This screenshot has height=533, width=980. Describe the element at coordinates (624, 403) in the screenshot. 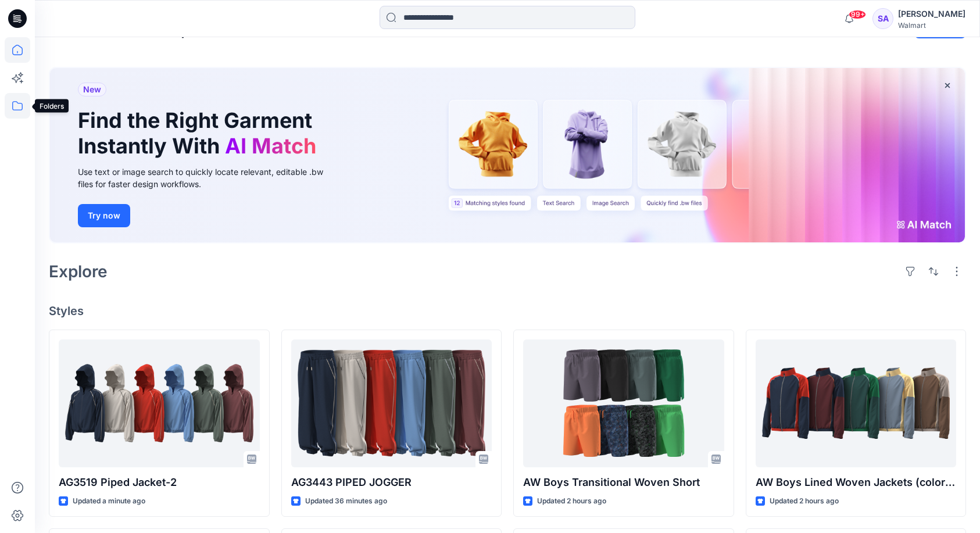

I see `a: AW Boys Transitional Woven Short` at that location.